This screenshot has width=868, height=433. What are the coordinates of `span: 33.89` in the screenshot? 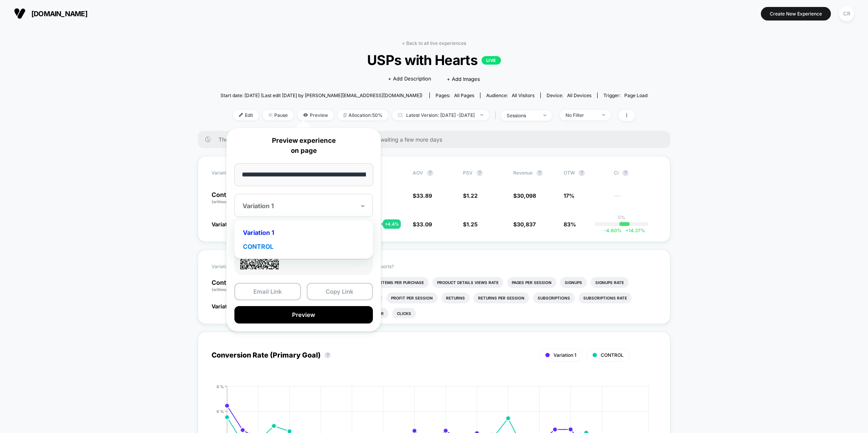 It's located at (424, 195).